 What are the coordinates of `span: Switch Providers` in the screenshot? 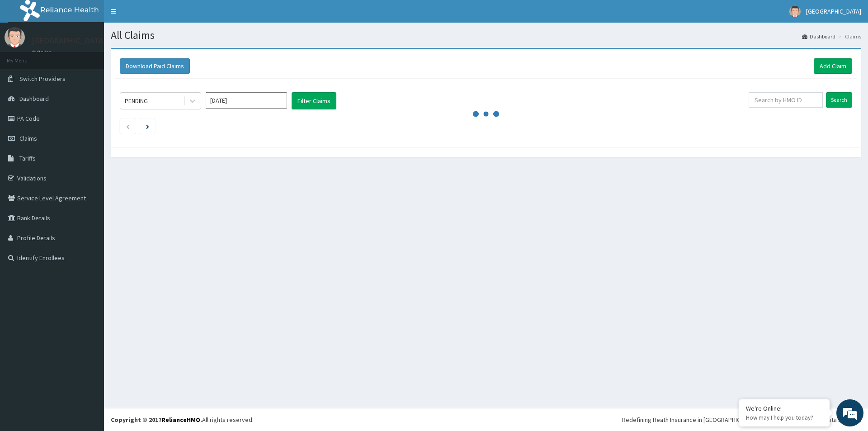 It's located at (43, 78).